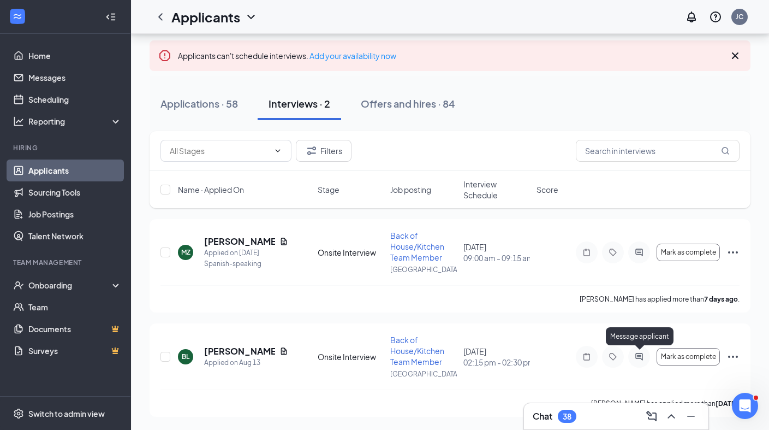 This screenshot has height=430, width=769. Describe the element at coordinates (53, 29) in the screenshot. I see `img: logo` at that location.